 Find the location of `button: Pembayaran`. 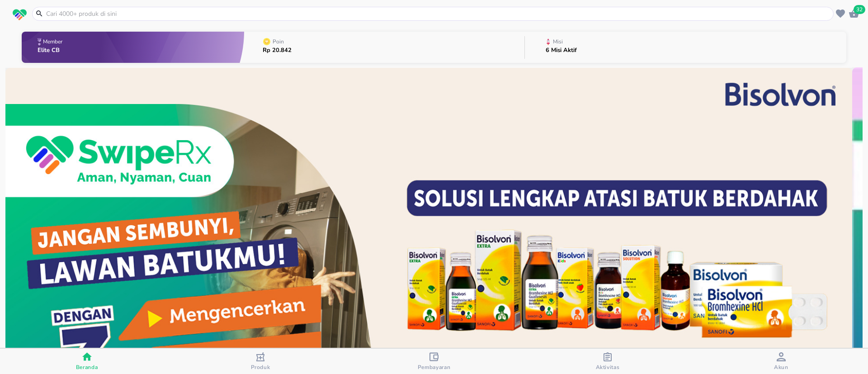

button: Pembayaran is located at coordinates (434, 361).